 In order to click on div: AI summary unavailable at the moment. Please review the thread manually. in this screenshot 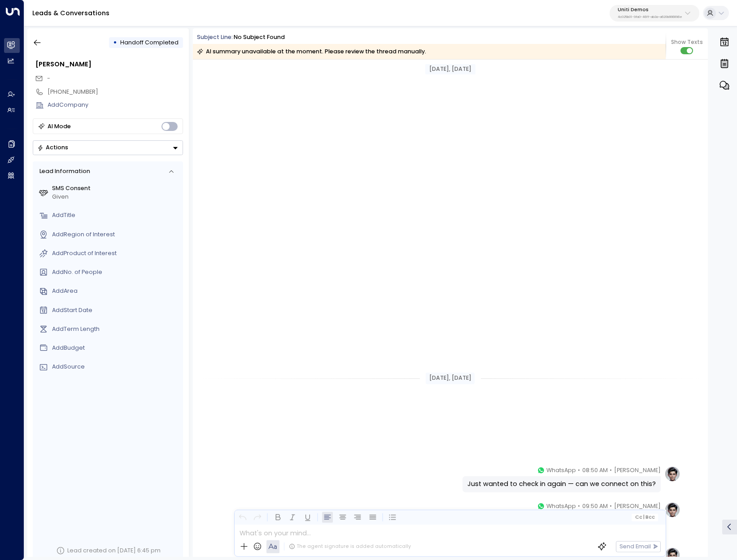, I will do `click(312, 52)`.